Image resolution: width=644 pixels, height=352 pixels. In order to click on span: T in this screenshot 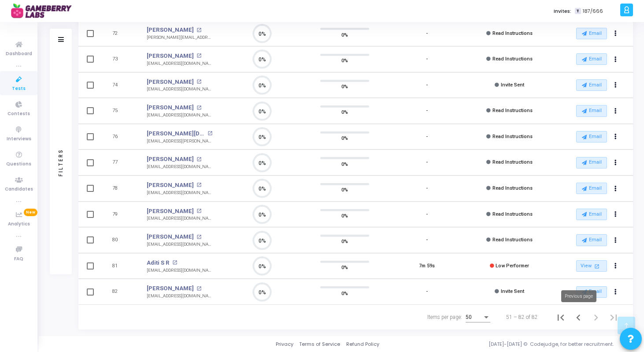, I will do `click(577, 11)`.